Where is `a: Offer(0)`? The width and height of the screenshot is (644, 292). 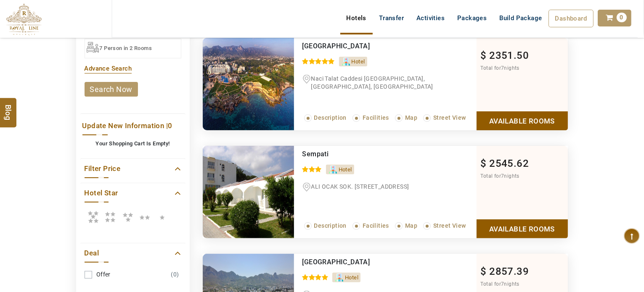 a: Offer(0) is located at coordinates (133, 275).